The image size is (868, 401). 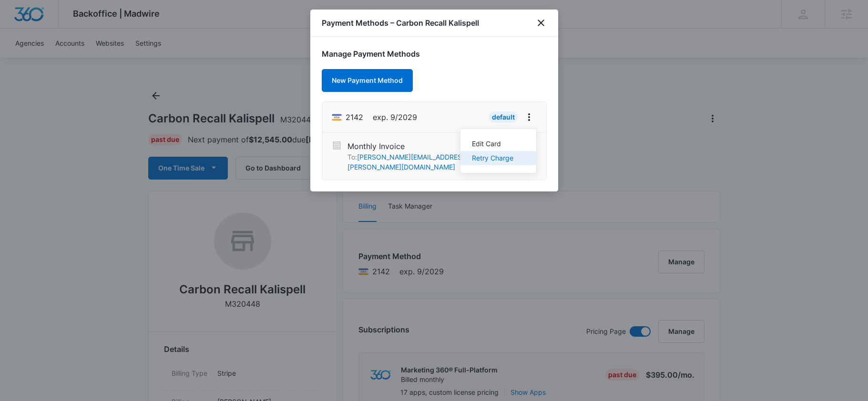 What do you see at coordinates (367, 81) in the screenshot?
I see `button: New Payment Method` at bounding box center [367, 81].